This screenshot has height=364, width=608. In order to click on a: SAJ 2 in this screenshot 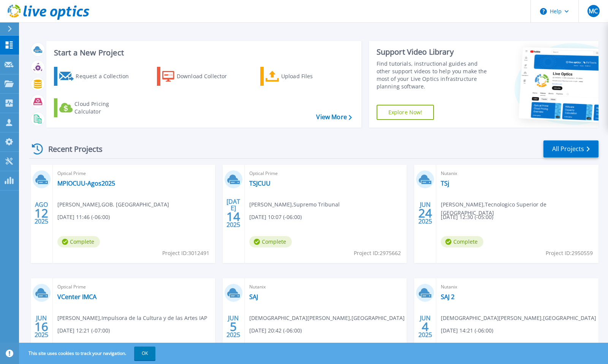, I will do `click(448, 297)`.